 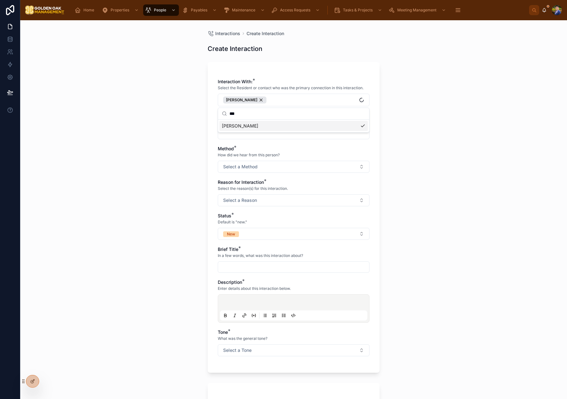 What do you see at coordinates (418, 10) in the screenshot?
I see `a: Meeting Management` at bounding box center [418, 10].